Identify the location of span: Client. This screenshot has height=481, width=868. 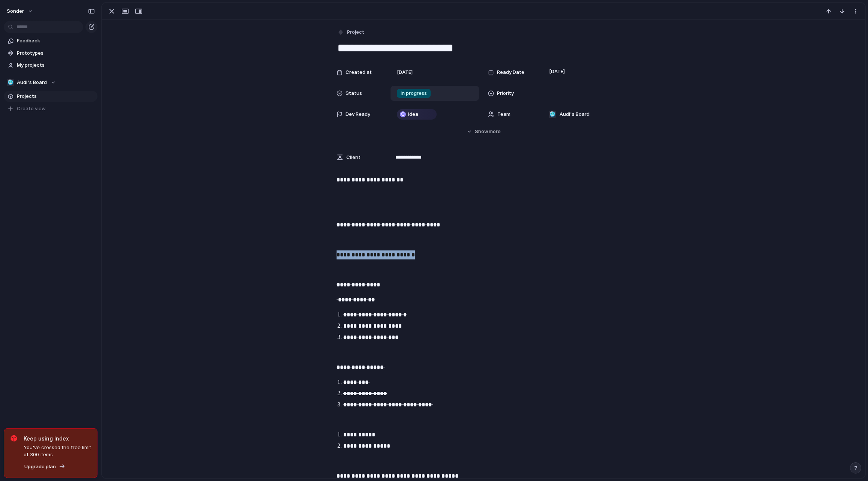
(354, 158).